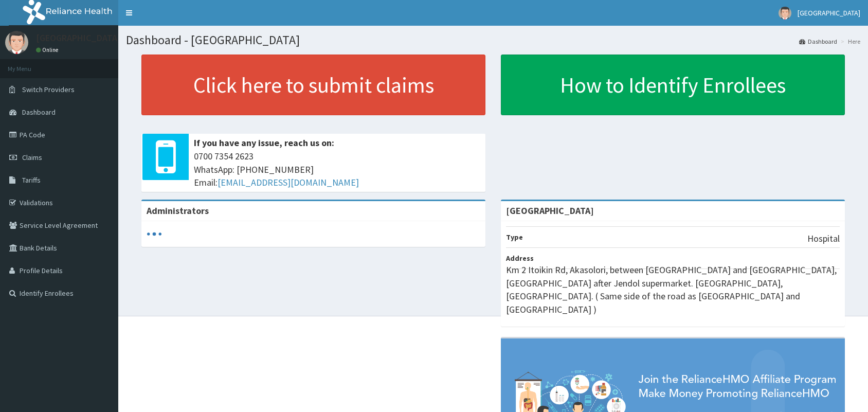 This screenshot has height=412, width=868. What do you see at coordinates (39, 112) in the screenshot?
I see `span: Dashboard` at bounding box center [39, 112].